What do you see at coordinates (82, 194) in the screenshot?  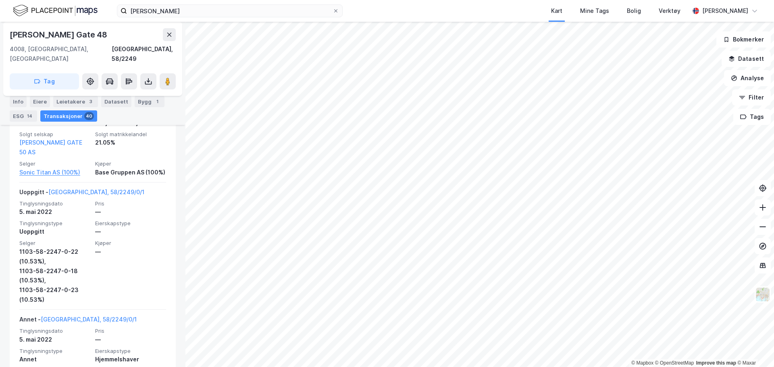 I see `div: Uoppgitt -` at bounding box center [82, 194].